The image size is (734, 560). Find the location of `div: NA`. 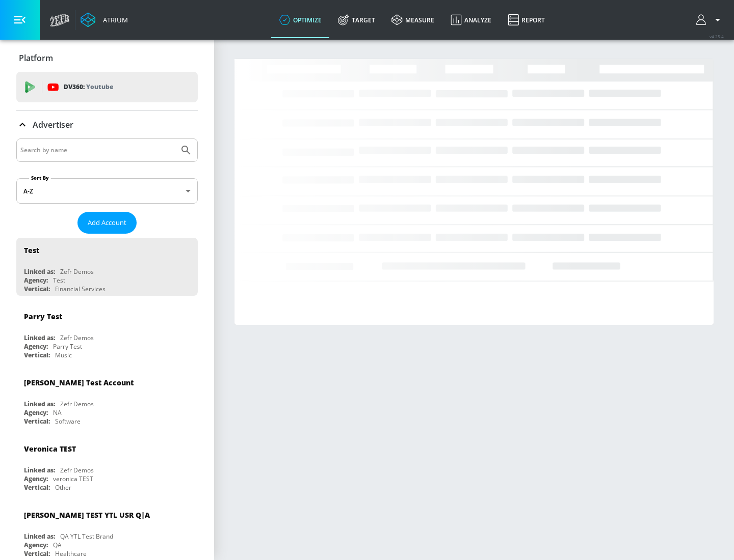

div: NA is located at coordinates (57, 412).